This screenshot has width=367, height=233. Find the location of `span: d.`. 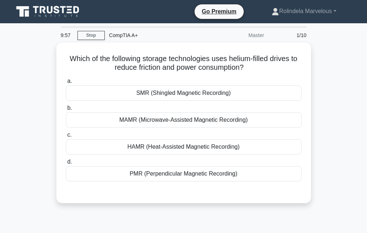

span: d. is located at coordinates (69, 161).